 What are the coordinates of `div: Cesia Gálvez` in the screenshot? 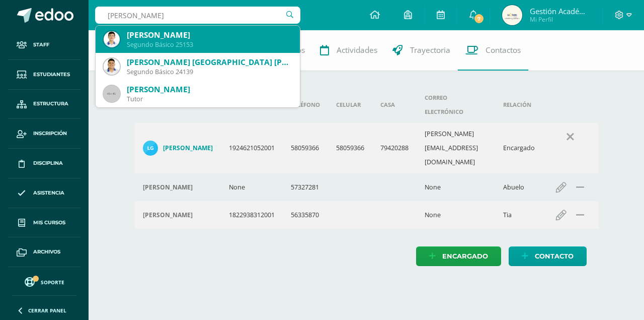 It's located at (178, 215).